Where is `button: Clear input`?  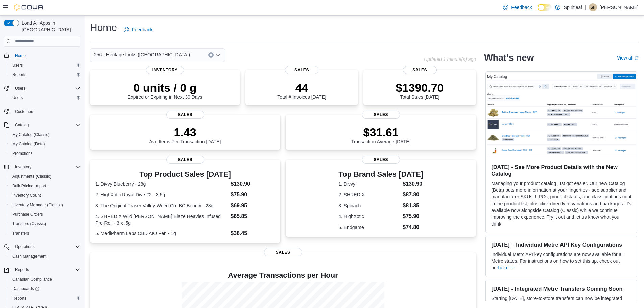
button: Clear input is located at coordinates (211, 55).